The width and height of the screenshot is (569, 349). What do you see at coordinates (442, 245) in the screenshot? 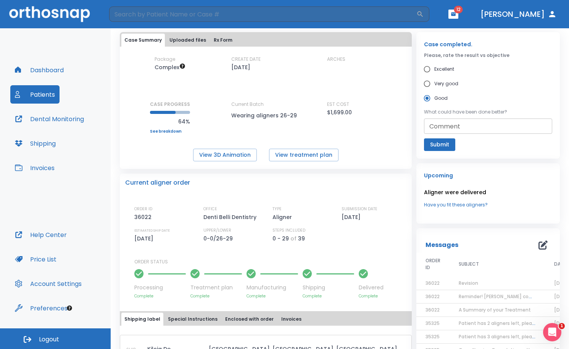
I see `p: Messages` at bounding box center [442, 245].